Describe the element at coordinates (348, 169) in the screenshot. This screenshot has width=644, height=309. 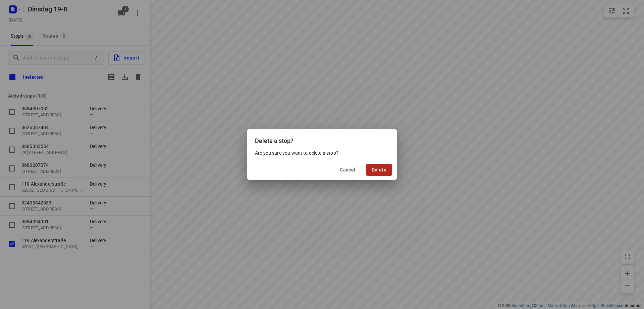
I see `span: Cancel` at that location.